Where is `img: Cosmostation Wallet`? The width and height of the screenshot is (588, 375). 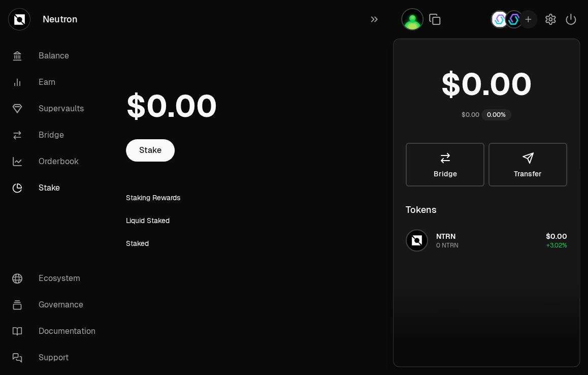
img: Cosmostation Wallet is located at coordinates (514, 19).